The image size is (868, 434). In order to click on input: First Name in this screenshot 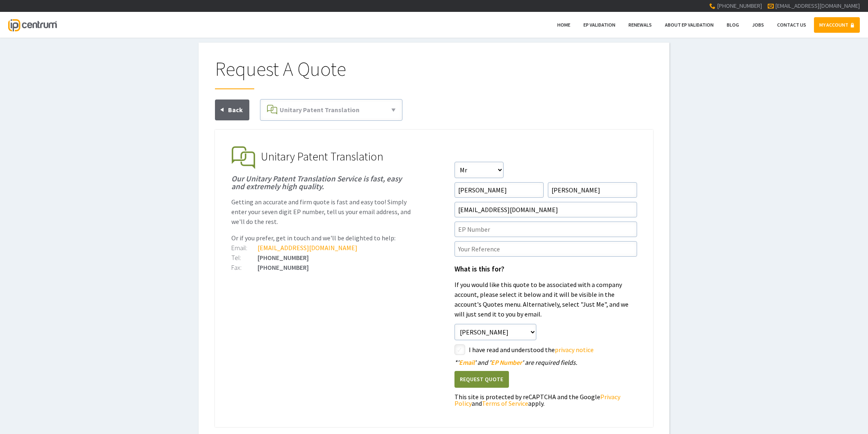, I will do `click(499, 190)`.